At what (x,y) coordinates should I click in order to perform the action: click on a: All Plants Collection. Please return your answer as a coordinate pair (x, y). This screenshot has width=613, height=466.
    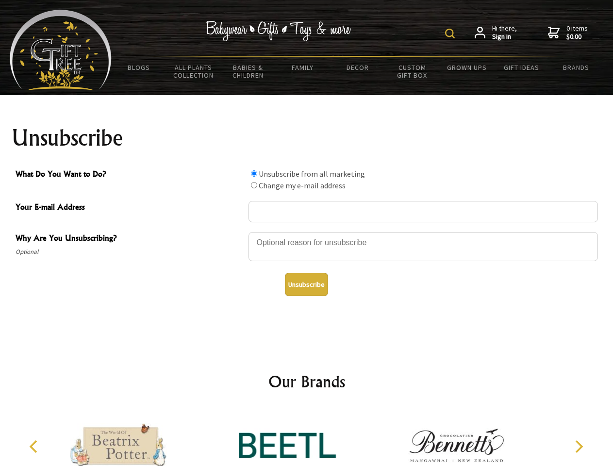
    Looking at the image, I should click on (194, 71).